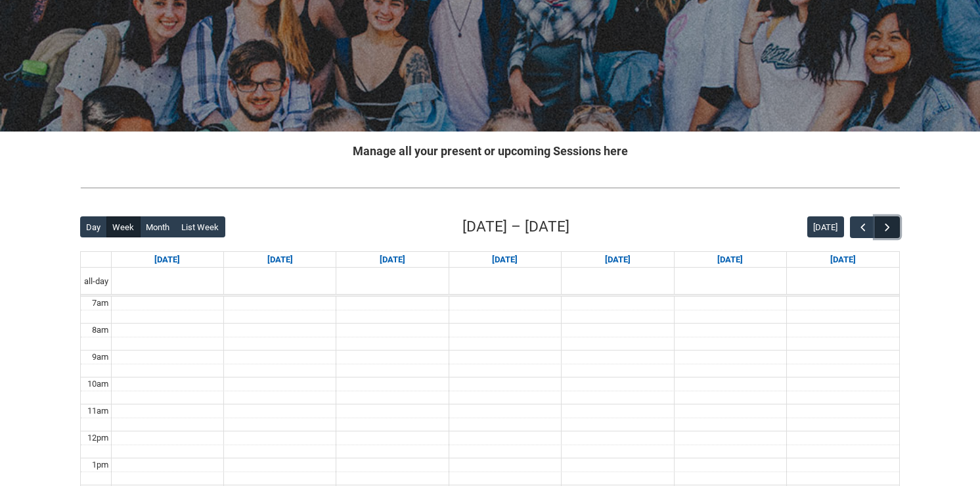 This screenshot has height=486, width=980. What do you see at coordinates (157, 227) in the screenshot?
I see `button: Month` at bounding box center [157, 227].